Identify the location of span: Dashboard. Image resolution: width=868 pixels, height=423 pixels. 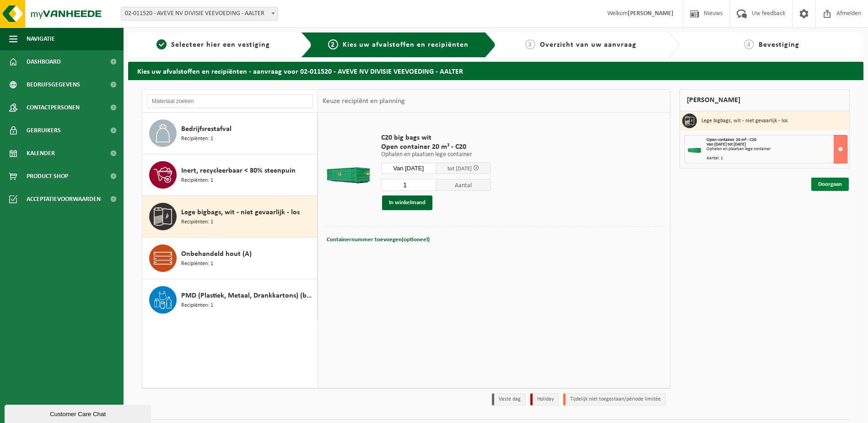
(43, 61).